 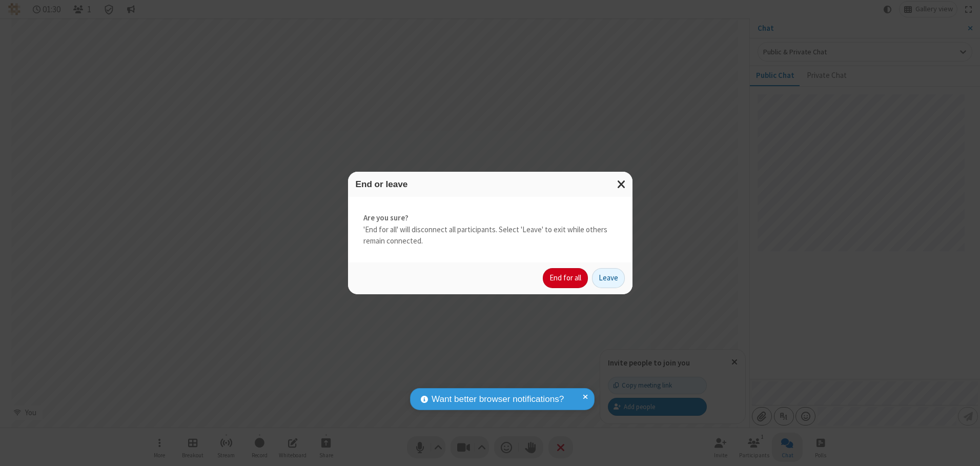 I want to click on button: End for all, so click(x=565, y=279).